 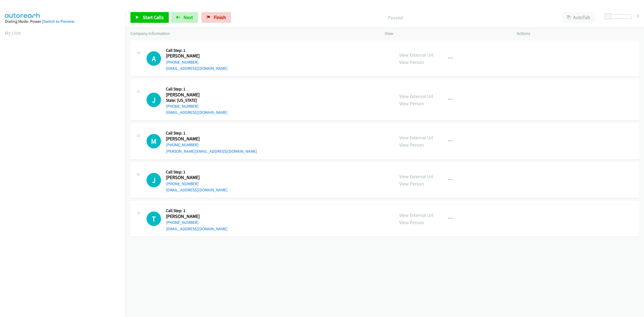 What do you see at coordinates (63, 22) in the screenshot?
I see `div: Dialing Mode: Power |` at bounding box center [63, 22].